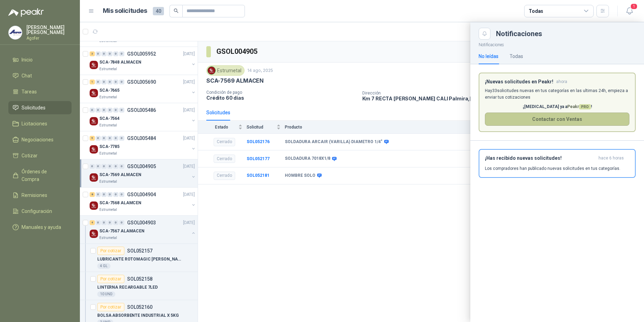 This screenshot has height=322, width=644. What do you see at coordinates (26, 12) in the screenshot?
I see `img: Logo peakr` at bounding box center [26, 12].